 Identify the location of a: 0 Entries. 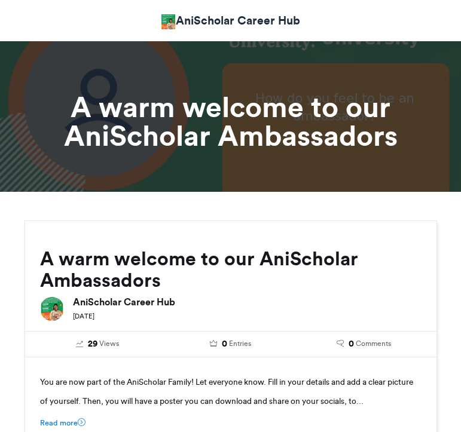
(230, 344).